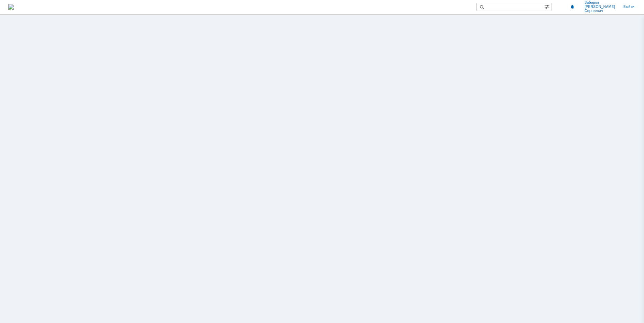 This screenshot has height=323, width=644. Describe the element at coordinates (547, 6) in the screenshot. I see `span: Расширенный поиск` at that location.